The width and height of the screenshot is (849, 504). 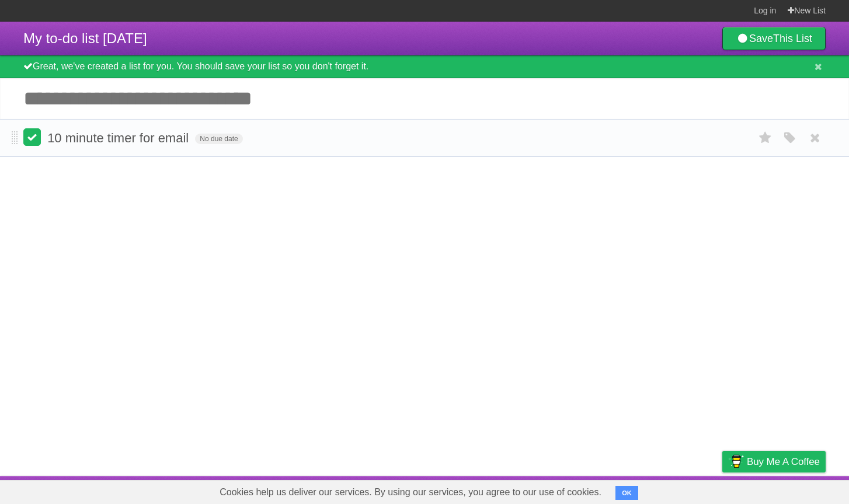 I want to click on a: About, so click(x=579, y=490).